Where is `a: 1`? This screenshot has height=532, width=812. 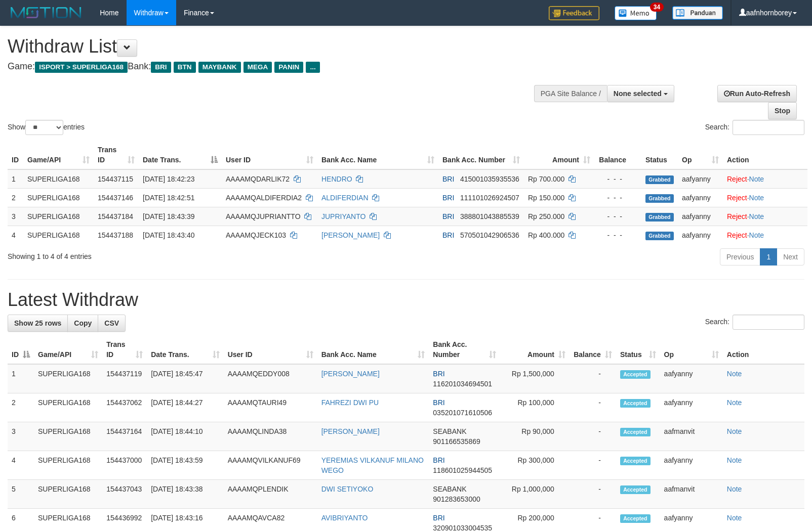 a: 1 is located at coordinates (769, 257).